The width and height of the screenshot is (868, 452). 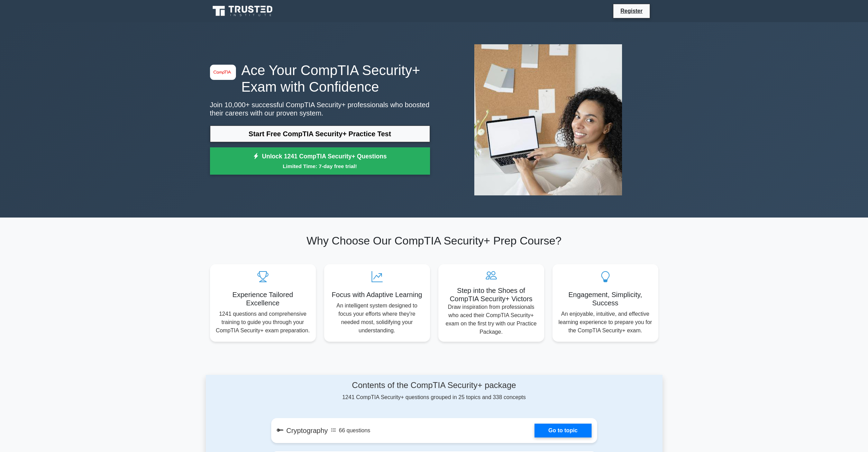 I want to click on p: 1241 questions and comprehensive training to guide you through your CompTIA Security+ exam prepar..., so click(x=263, y=322).